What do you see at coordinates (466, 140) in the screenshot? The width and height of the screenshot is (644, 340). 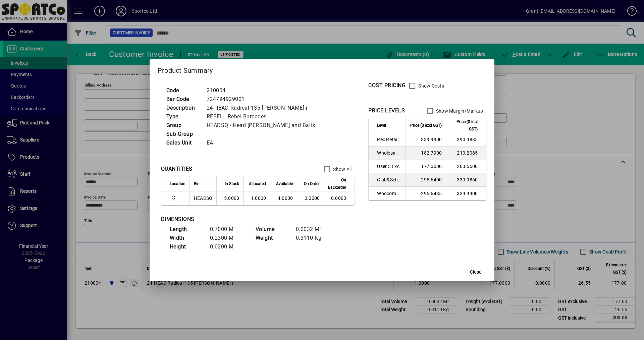 I see `td: 390.9885` at bounding box center [466, 140].